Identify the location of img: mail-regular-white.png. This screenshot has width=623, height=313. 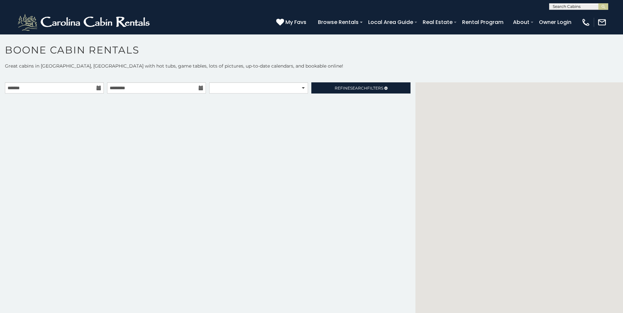
(602, 22).